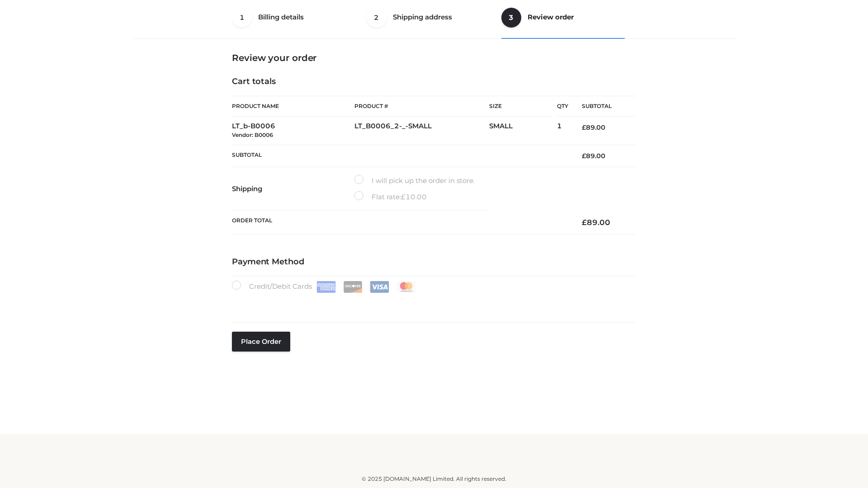  I want to click on th: Size, so click(521, 106).